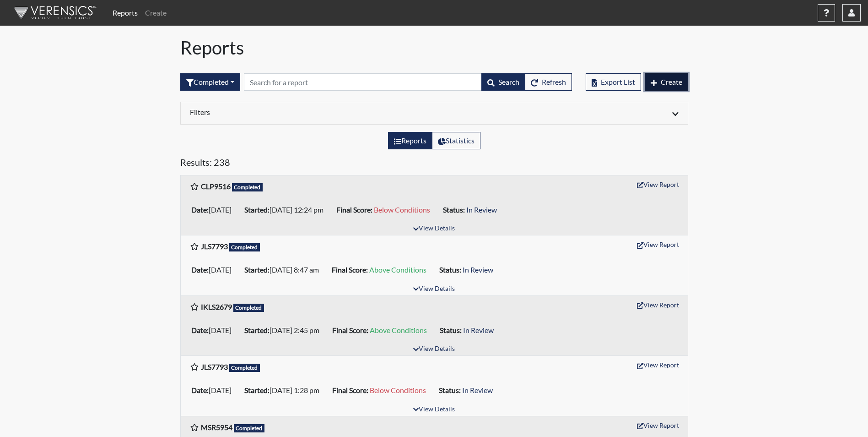 The image size is (868, 437). What do you see at coordinates (434, 164) in the screenshot?
I see `h5: Results: 238` at bounding box center [434, 164].